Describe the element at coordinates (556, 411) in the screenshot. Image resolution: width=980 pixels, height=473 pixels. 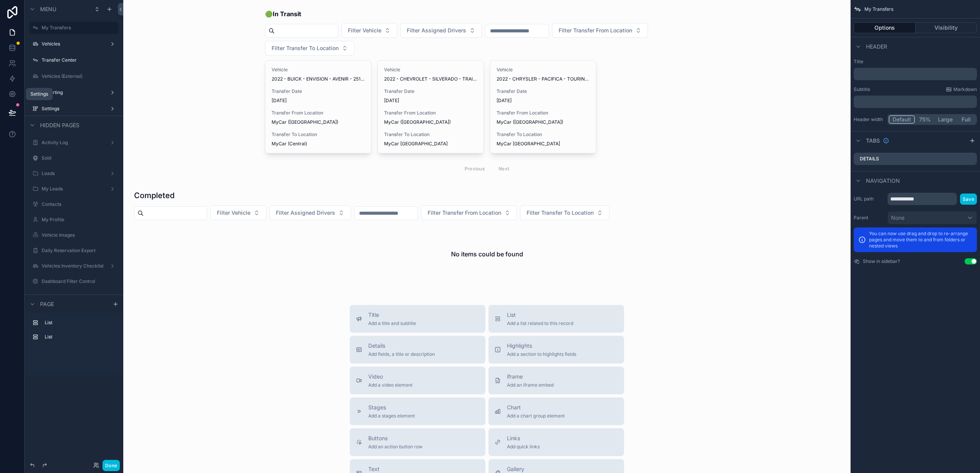
I see `button: ChartAdd a chart group element` at that location.